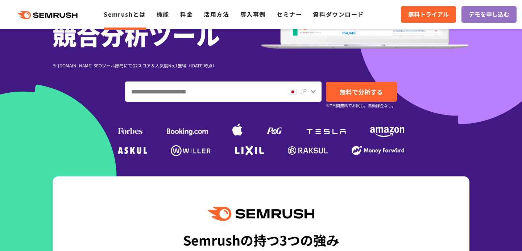 The image size is (522, 251). I want to click on a: 無料トライアル, so click(429, 15).